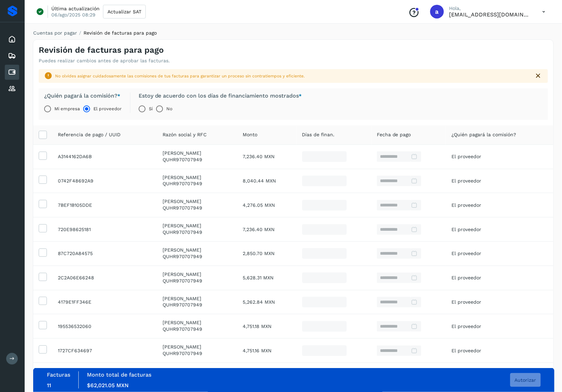 The width and height of the screenshot is (562, 392). Describe the element at coordinates (490, 14) in the screenshot. I see `p: acruz@pakmailcentrooperativo.com` at that location.